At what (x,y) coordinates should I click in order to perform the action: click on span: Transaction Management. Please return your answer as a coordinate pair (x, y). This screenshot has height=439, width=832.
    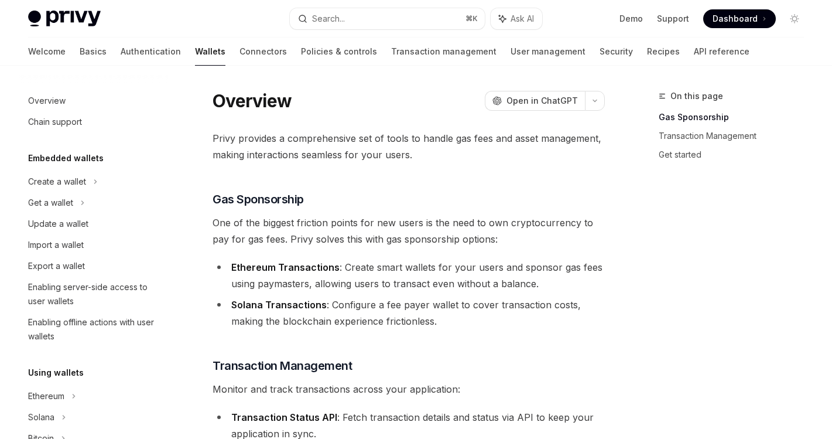
    Looking at the image, I should click on (282, 366).